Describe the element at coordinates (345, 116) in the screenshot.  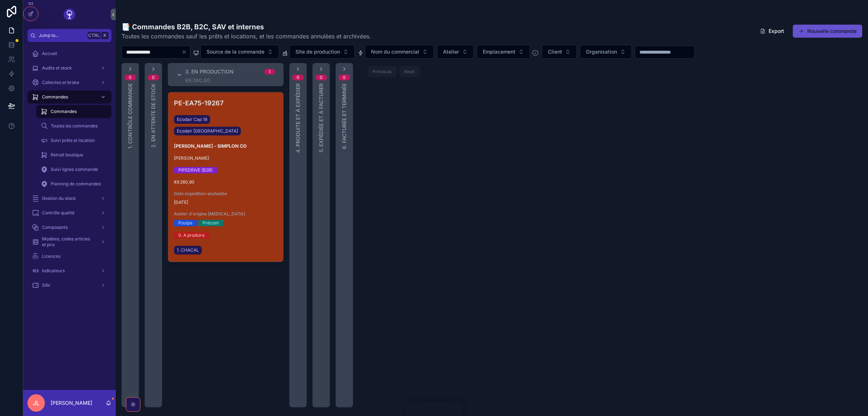
I see `span: 6. Facturée et terminée` at that location.